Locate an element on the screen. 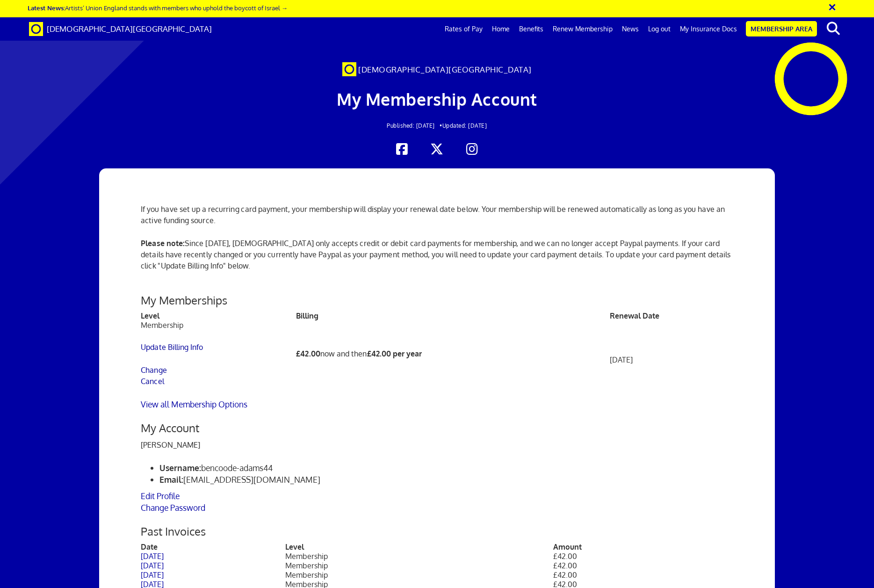 The image size is (874, 588). a: Latest News:Artists’ Union England stands with members who uphold the boycott of Israel → is located at coordinates (157, 8).